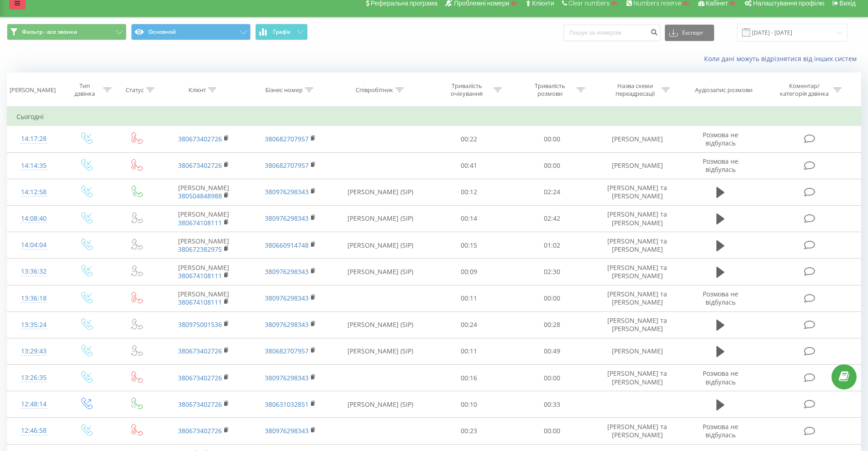  I want to click on a: 380631032851, so click(286, 404).